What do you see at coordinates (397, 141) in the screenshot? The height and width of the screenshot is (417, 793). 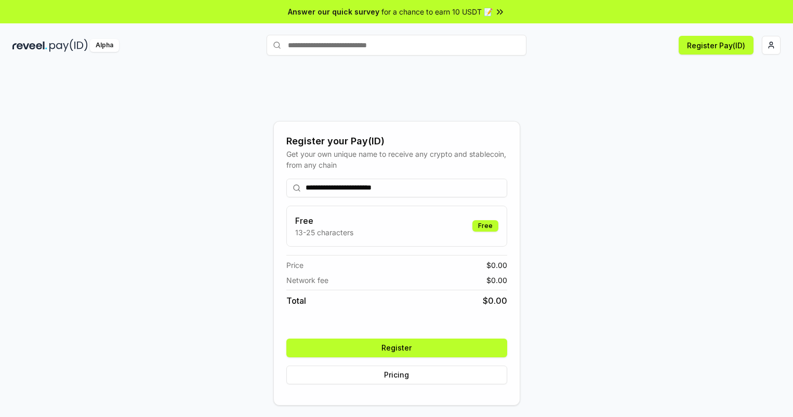 I see `div: Register your Pay(ID)` at bounding box center [397, 141].